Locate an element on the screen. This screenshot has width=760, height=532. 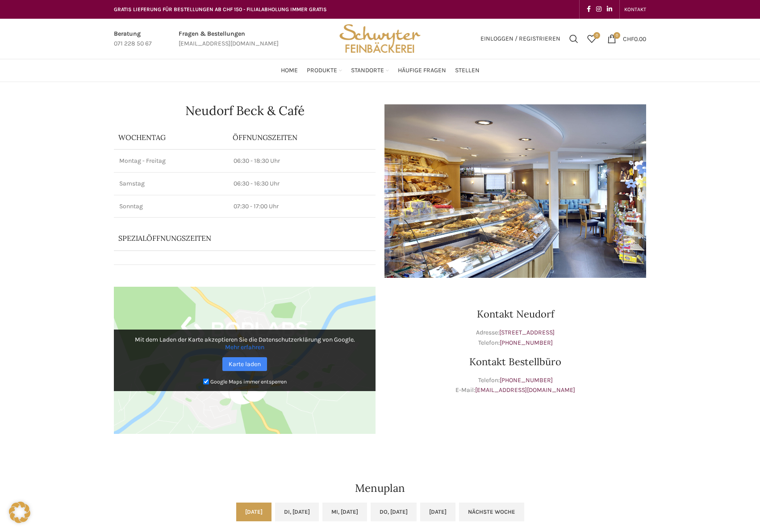
p: Telefon: E-Mail: is located at coordinates (515, 385).